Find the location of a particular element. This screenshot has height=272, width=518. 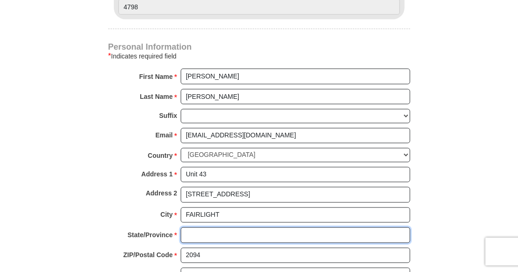

strong: Email is located at coordinates (164, 136).